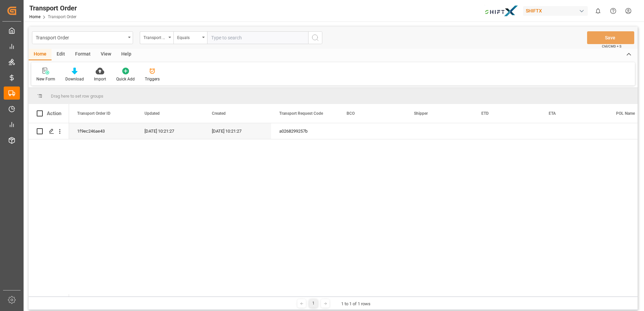 Image resolution: width=644 pixels, height=311 pixels. I want to click on span: Shipper, so click(421, 114).